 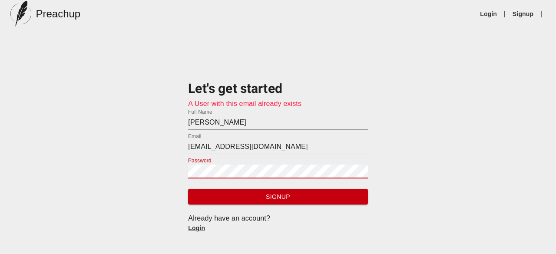 What do you see at coordinates (278, 89) in the screenshot?
I see `h3: Let's get started` at bounding box center [278, 89].